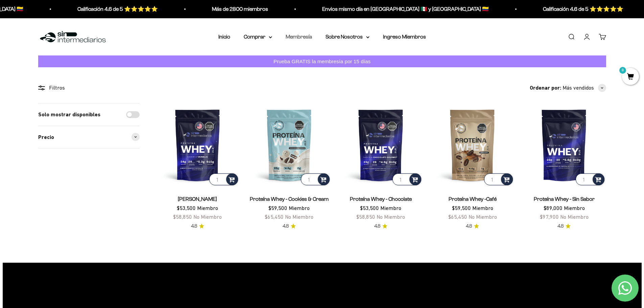 This screenshot has width=644, height=308. What do you see at coordinates (584, 88) in the screenshot?
I see `button: Más vendidos` at bounding box center [584, 88].